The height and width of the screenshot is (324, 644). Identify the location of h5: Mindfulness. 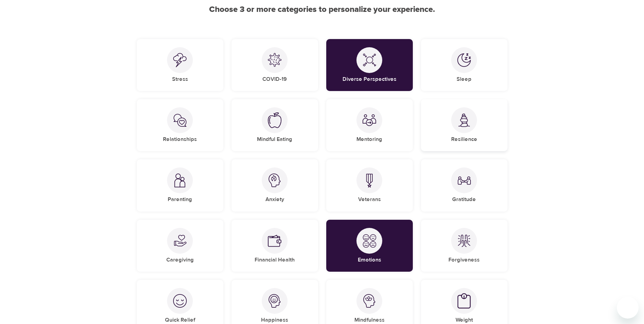
(370, 320).